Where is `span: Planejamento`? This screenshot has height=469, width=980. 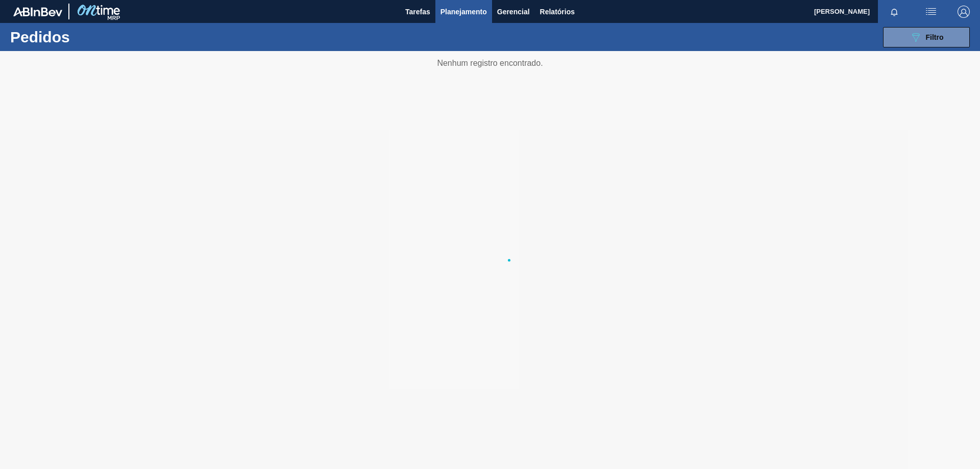
span: Planejamento is located at coordinates (463, 12).